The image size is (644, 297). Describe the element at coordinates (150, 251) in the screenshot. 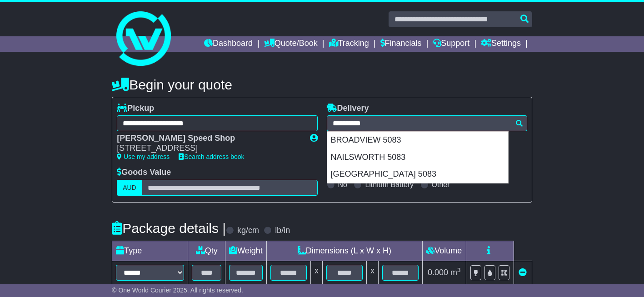

I see `td: Type` at that location.